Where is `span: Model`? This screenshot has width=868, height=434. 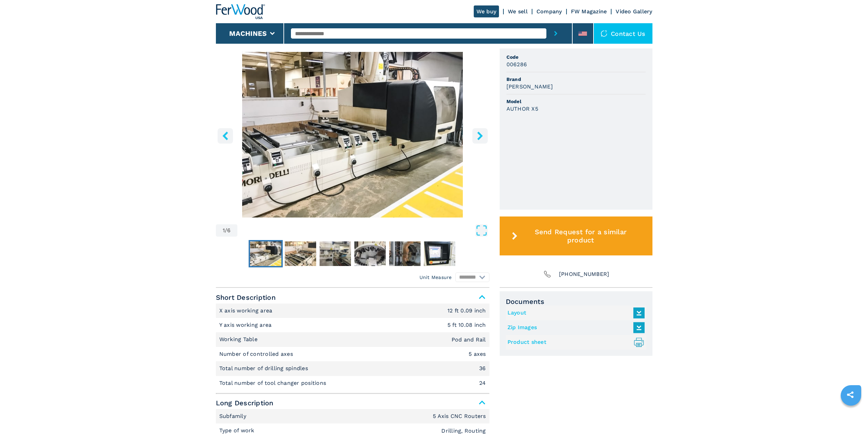 span: Model is located at coordinates (576, 102).